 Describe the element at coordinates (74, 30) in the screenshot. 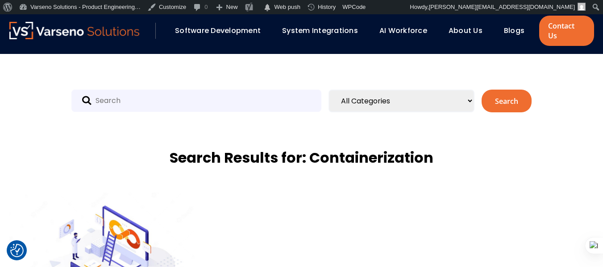

I see `img: Varseno Solutions – Product Engineering & IT Services` at that location.